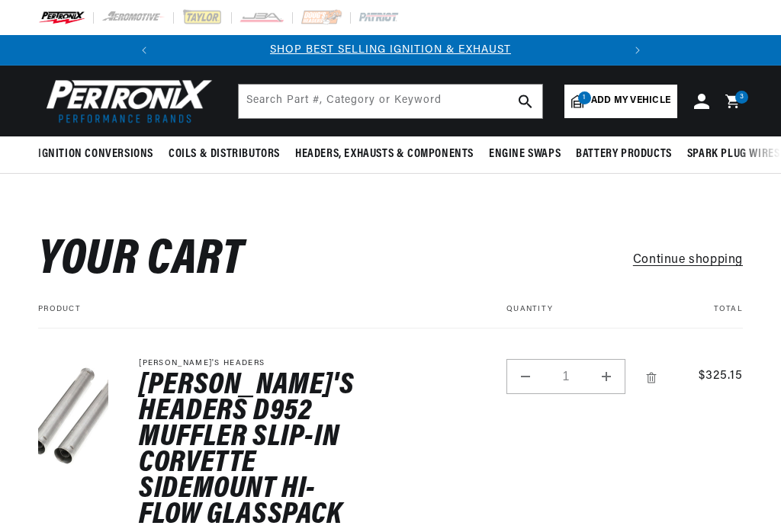 This screenshot has width=781, height=532. Describe the element at coordinates (624, 154) in the screenshot. I see `span: Battery Products` at that location.